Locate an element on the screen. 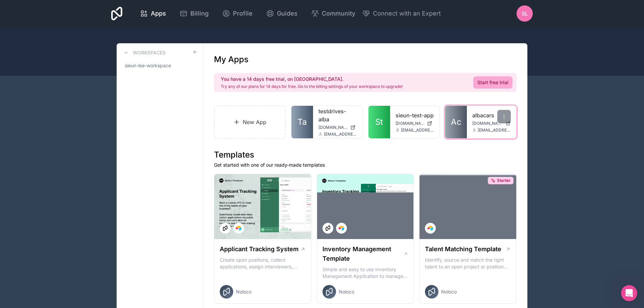 The image size is (644, 308). a: sieun-test-app is located at coordinates (415, 115).